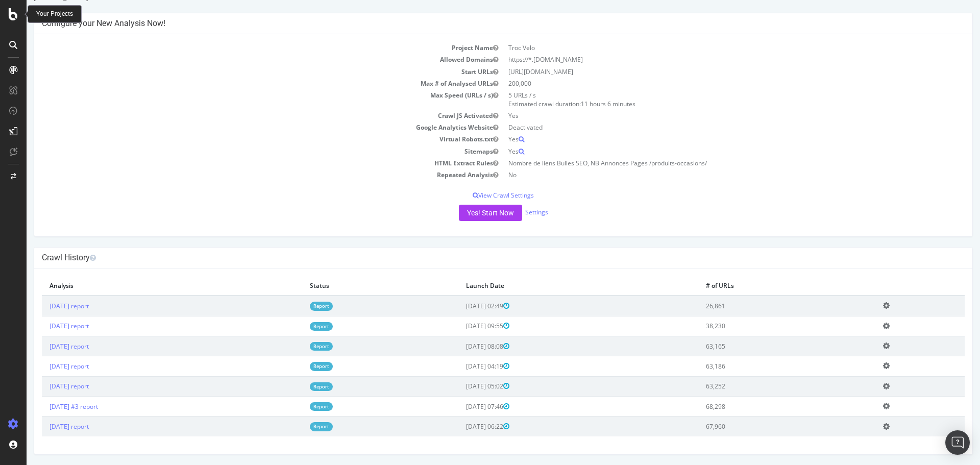  Describe the element at coordinates (246, 47) in the screenshot. I see `td: Project Name` at that location.